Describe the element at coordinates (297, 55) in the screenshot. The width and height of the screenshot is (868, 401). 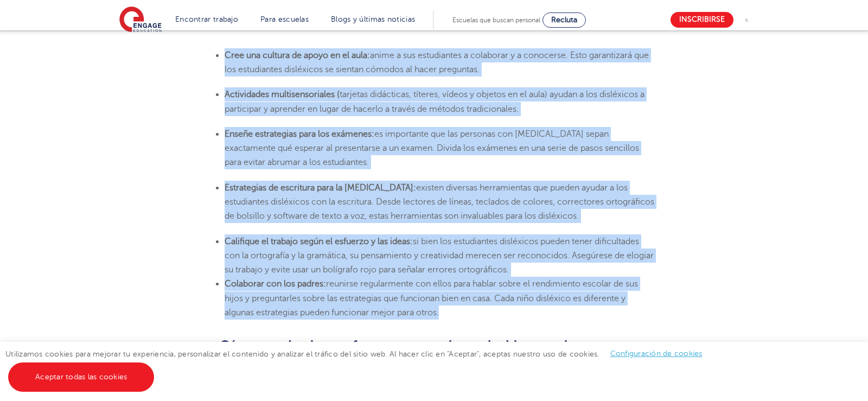
I see `font: Cree una cultura de apoyo en el aula:` at that location.